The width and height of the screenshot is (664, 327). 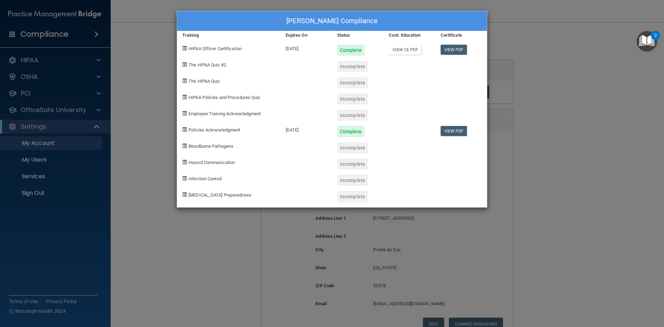 I want to click on span: Infection Control, so click(x=205, y=178).